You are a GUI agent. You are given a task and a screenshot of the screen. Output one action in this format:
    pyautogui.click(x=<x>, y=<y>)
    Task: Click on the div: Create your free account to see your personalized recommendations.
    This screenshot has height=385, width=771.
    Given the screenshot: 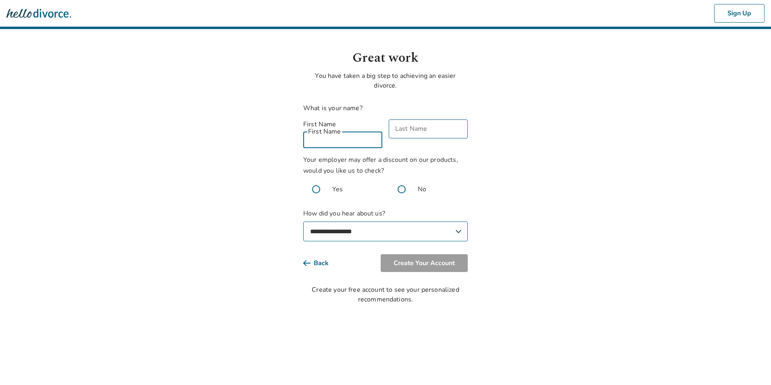 What is the action you would take?
    pyautogui.click(x=386, y=295)
    